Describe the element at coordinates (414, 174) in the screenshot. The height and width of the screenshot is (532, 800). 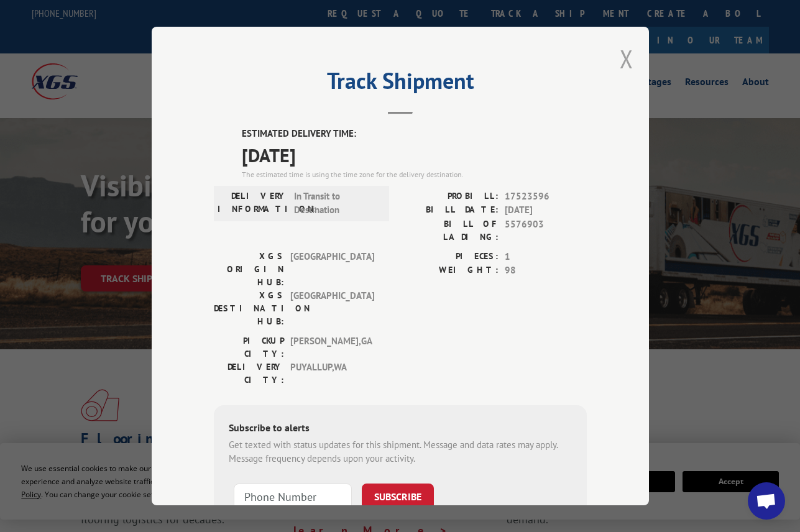
I see `div: The estimated time is using the time zone for the delivery destination.` at that location.